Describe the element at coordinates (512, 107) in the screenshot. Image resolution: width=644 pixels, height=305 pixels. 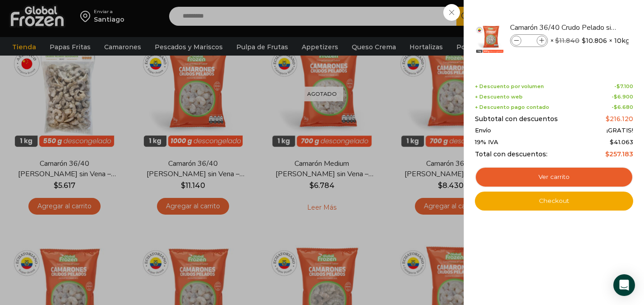
I see `span: + Descuento pago contado` at that location.